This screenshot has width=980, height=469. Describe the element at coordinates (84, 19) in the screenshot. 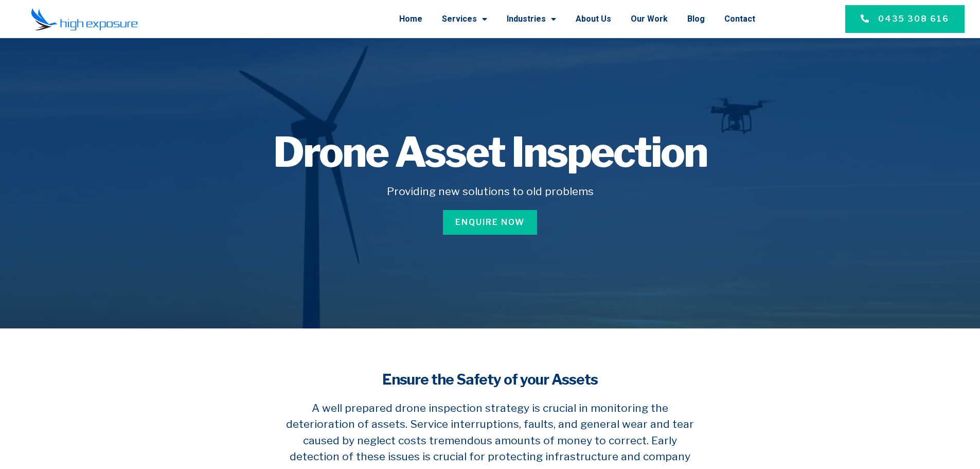

I see `img: Final-Logo copy` at that location.